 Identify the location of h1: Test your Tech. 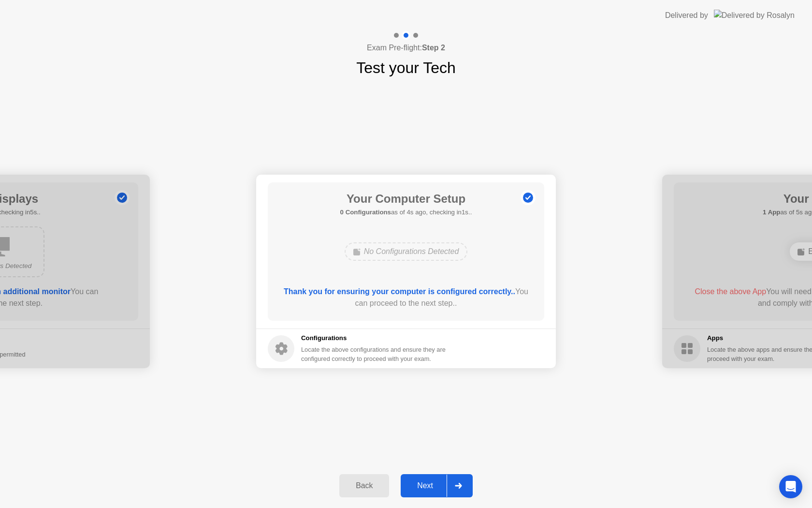
(406, 68).